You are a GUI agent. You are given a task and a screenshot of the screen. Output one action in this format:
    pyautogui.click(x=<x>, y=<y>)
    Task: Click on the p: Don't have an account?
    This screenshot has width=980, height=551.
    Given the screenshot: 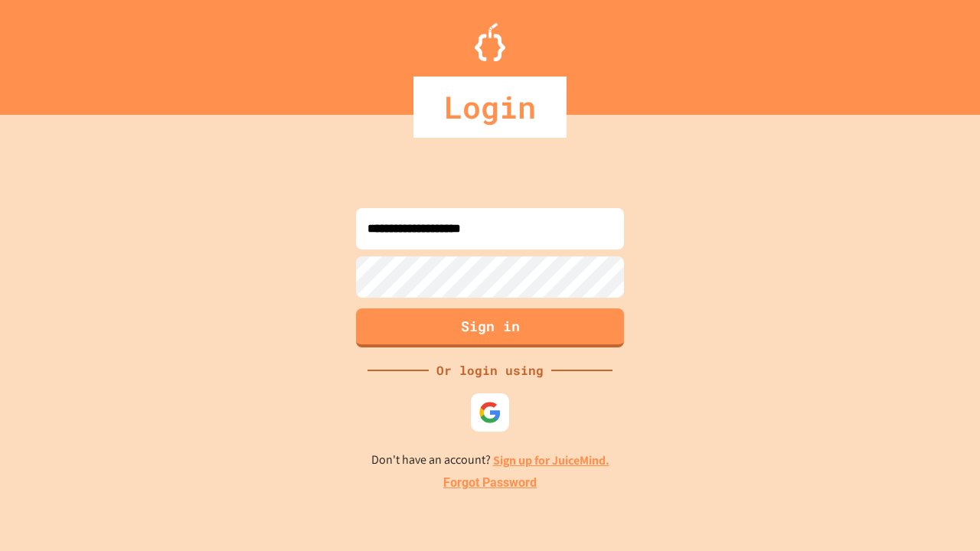 What is the action you would take?
    pyautogui.click(x=490, y=460)
    